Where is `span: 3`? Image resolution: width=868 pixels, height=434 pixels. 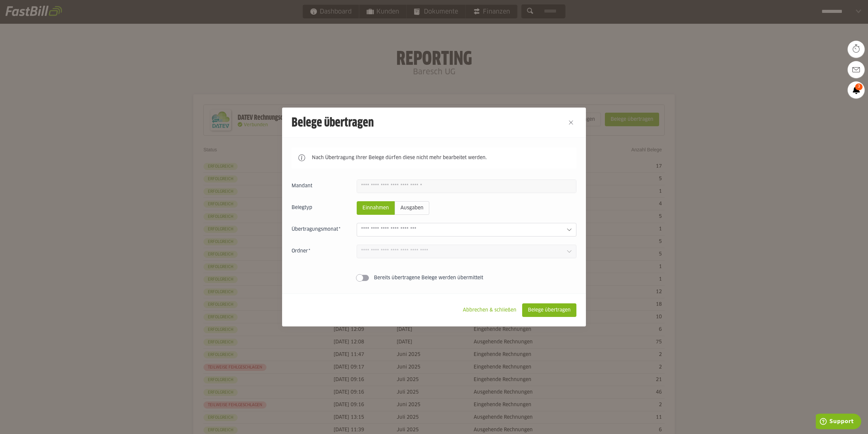
span: 3 is located at coordinates (859, 87).